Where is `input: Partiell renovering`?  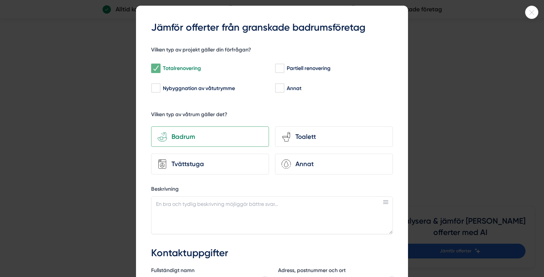 input: Partiell renovering is located at coordinates (279, 68).